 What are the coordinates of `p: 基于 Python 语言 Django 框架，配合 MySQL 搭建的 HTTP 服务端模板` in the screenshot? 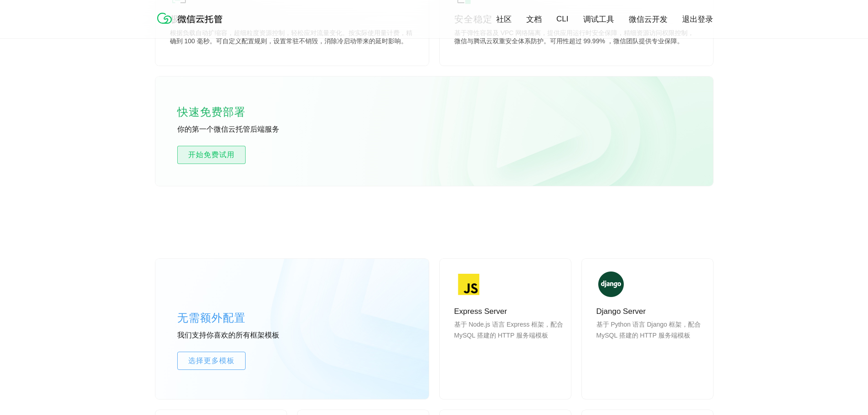 It's located at (651, 341).